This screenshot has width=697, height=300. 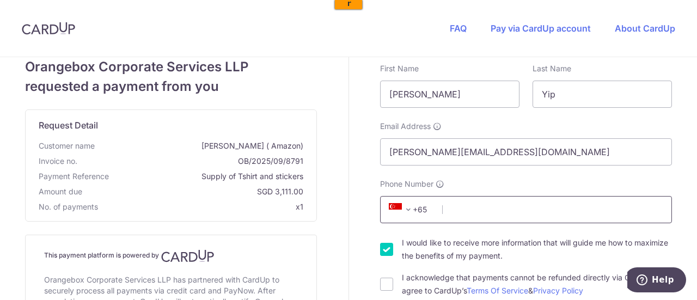 What do you see at coordinates (406, 184) in the screenshot?
I see `span: Phone Number` at bounding box center [406, 184].